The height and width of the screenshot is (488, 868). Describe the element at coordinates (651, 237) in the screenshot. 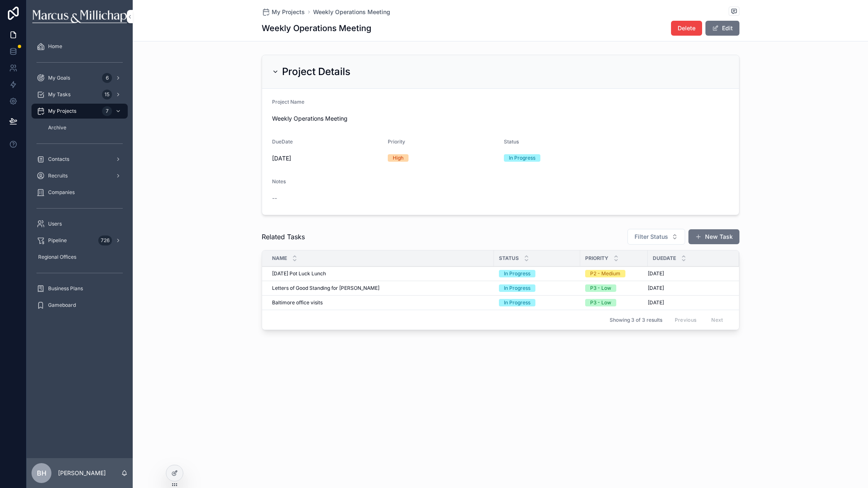

I see `span: Filter Status` at that location.